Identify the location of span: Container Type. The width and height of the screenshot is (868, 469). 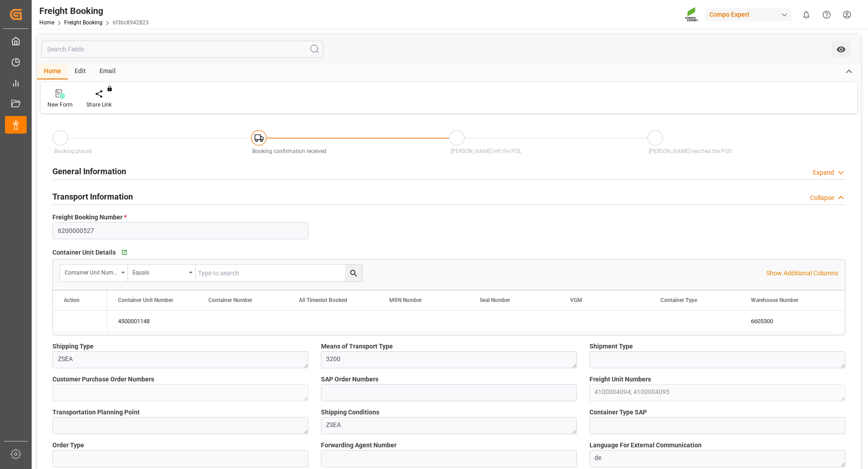
(678, 300).